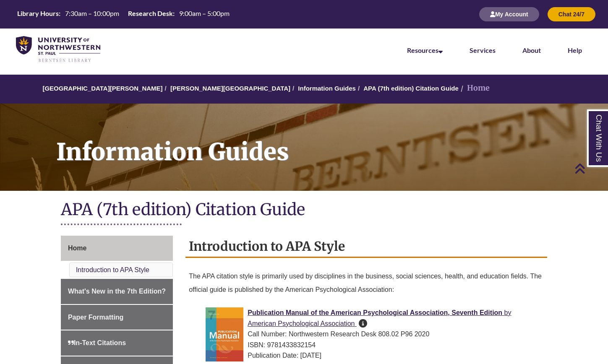  Describe the element at coordinates (508, 312) in the screenshot. I see `span: by` at that location.